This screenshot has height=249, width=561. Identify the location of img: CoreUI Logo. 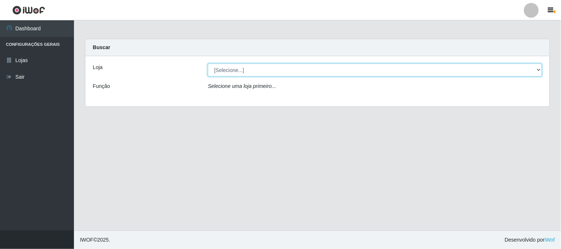
(28, 10).